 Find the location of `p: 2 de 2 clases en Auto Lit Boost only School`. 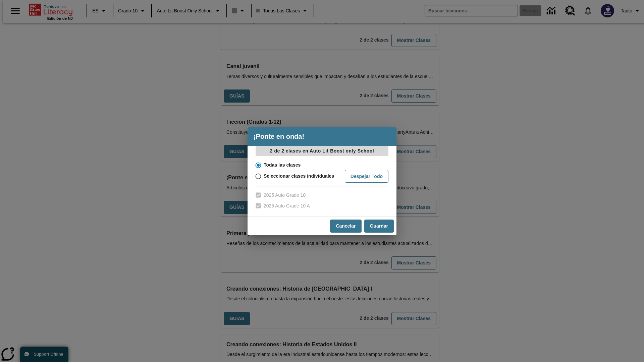

p: 2 de 2 clases en Auto Lit Boost only School is located at coordinates (322, 151).